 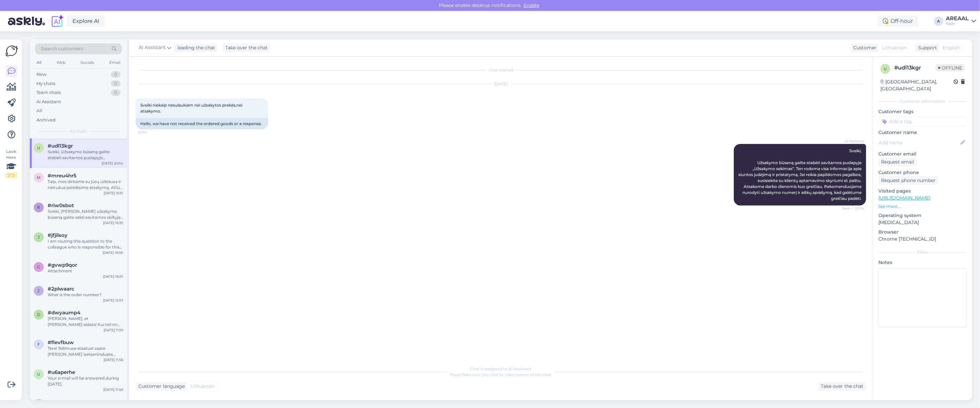 What do you see at coordinates (923, 207) in the screenshot?
I see `p: See more ...` at bounding box center [923, 207].